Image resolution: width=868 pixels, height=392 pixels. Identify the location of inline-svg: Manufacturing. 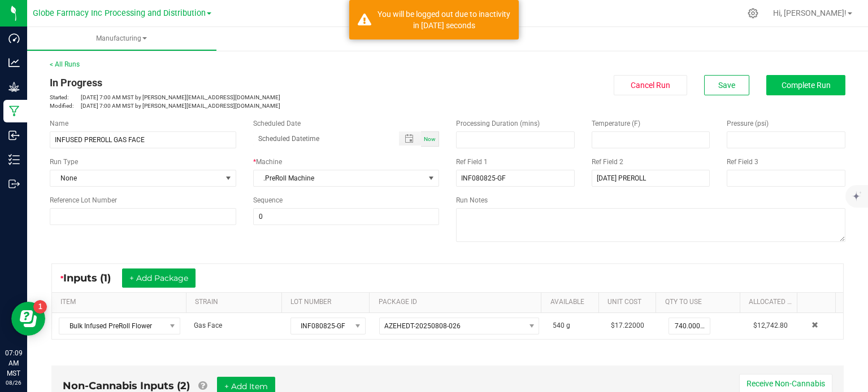
(14, 111).